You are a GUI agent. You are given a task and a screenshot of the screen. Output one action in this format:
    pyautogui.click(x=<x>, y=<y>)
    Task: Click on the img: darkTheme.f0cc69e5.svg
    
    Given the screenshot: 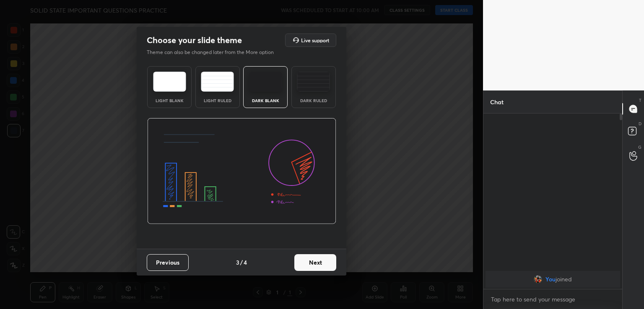 What is the action you would take?
    pyautogui.click(x=265, y=82)
    